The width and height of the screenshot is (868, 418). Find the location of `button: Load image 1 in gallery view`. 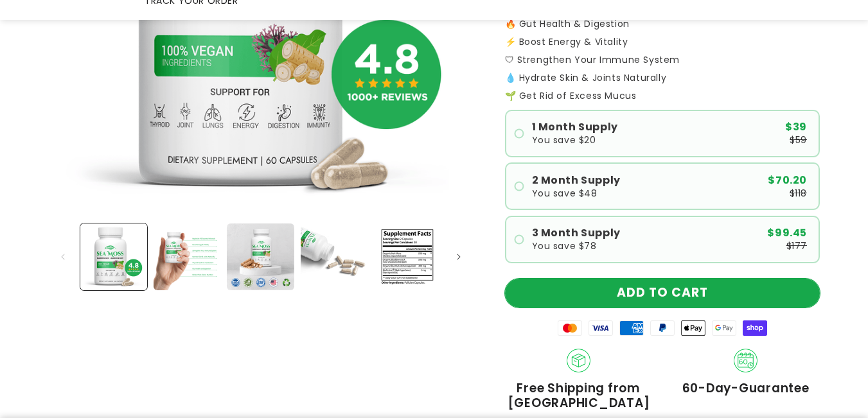

button: Load image 1 in gallery view is located at coordinates (114, 257).